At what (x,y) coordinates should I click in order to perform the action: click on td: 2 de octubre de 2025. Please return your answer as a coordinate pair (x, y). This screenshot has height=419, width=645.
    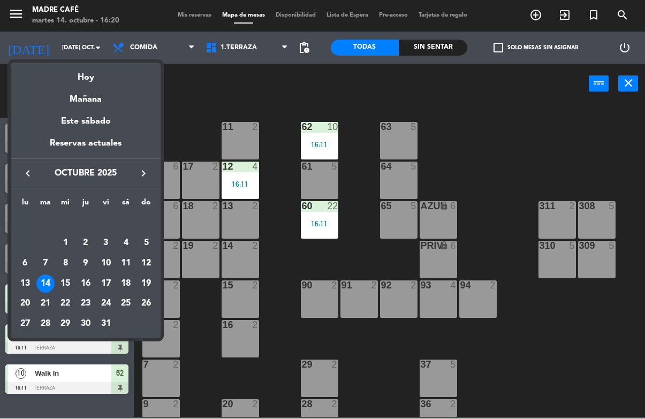
    Looking at the image, I should click on (86, 244).